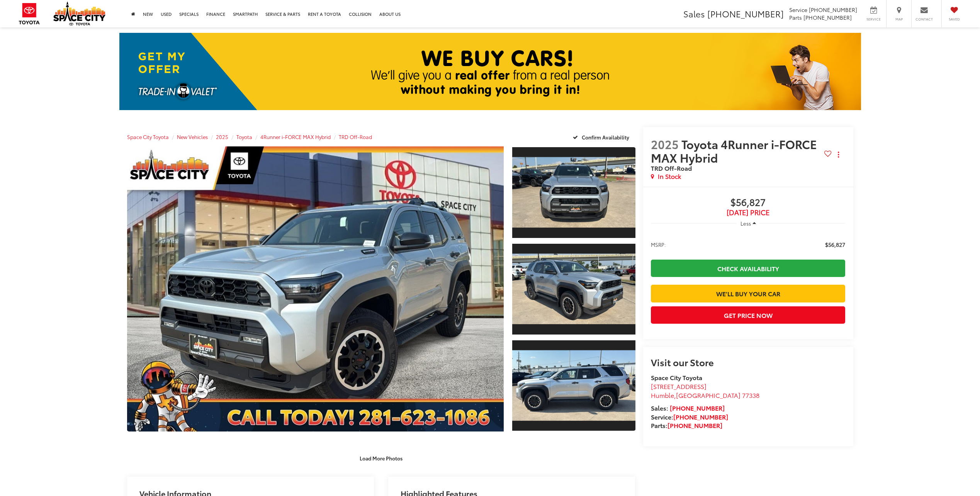 The image size is (980, 496). Describe the element at coordinates (748, 268) in the screenshot. I see `a: Check Availability` at that location.